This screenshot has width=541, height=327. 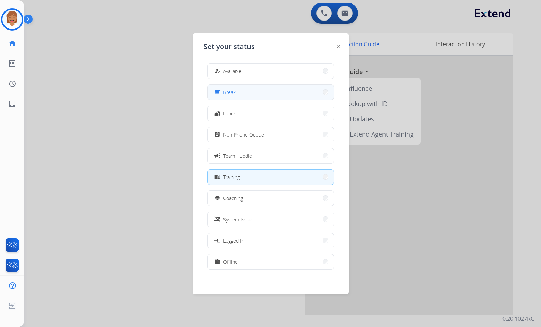 I want to click on span: System Issue, so click(x=238, y=219).